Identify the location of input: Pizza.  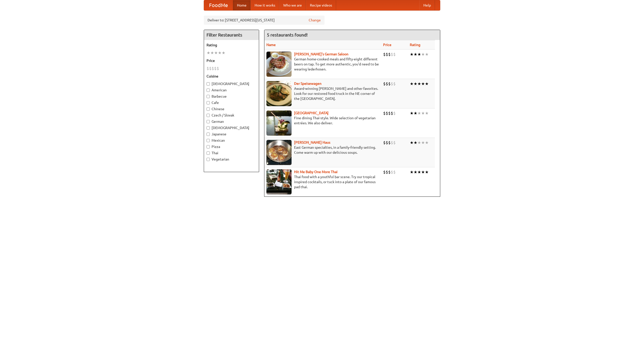
(208, 147).